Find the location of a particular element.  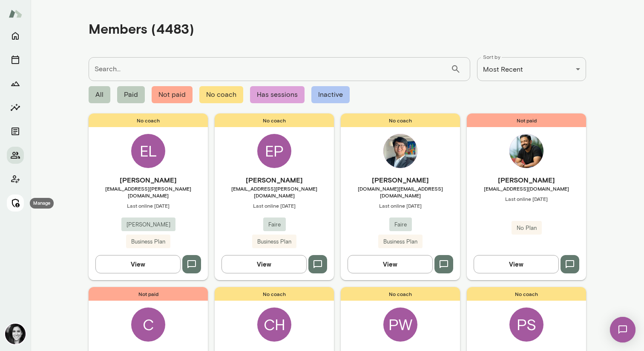

span: Paid is located at coordinates (131, 95).